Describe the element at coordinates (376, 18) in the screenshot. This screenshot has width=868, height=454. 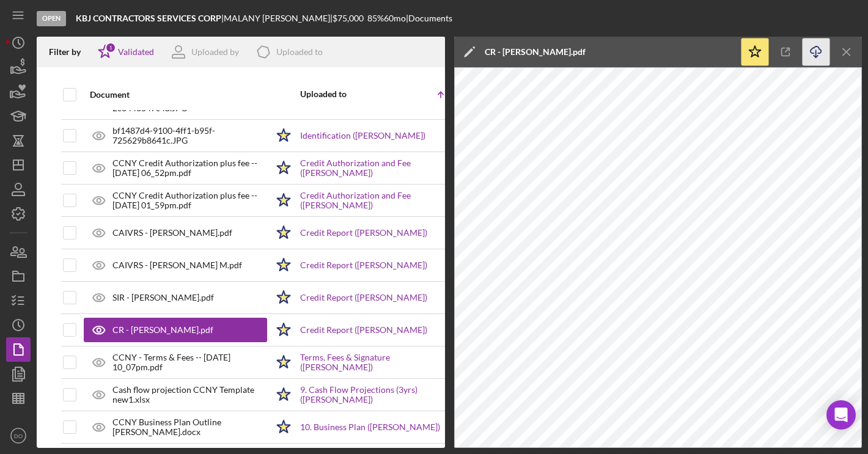
I see `div: 85 %` at that location.